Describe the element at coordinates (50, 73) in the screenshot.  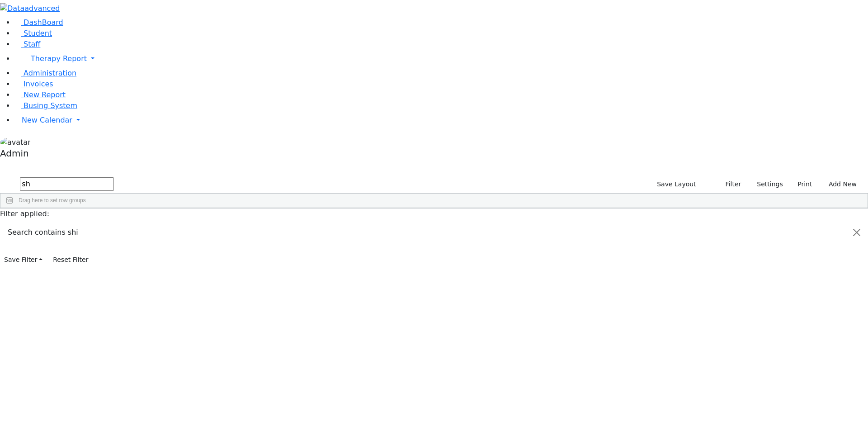
I see `span: Administration` at that location.